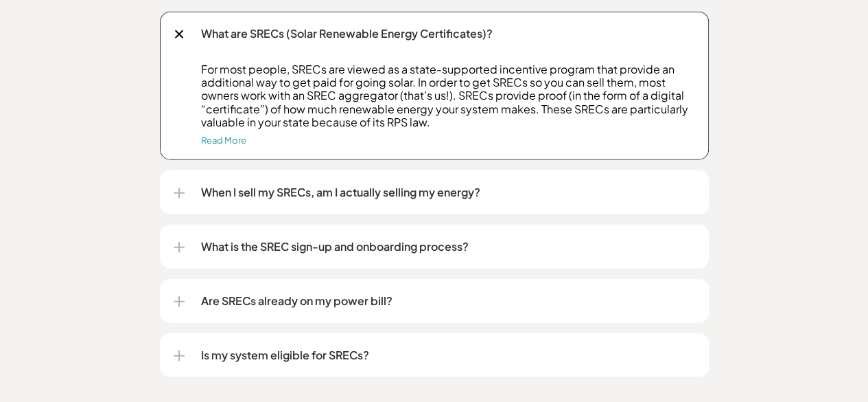  What do you see at coordinates (448, 192) in the screenshot?
I see `p: When I sell my SRECs, am I actually selling my energy?` at bounding box center [448, 192].